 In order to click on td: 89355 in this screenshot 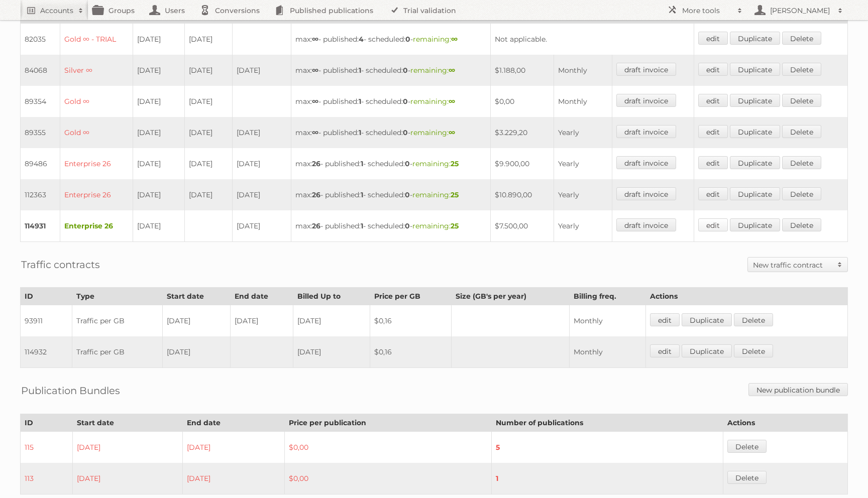, I will do `click(41, 133)`.